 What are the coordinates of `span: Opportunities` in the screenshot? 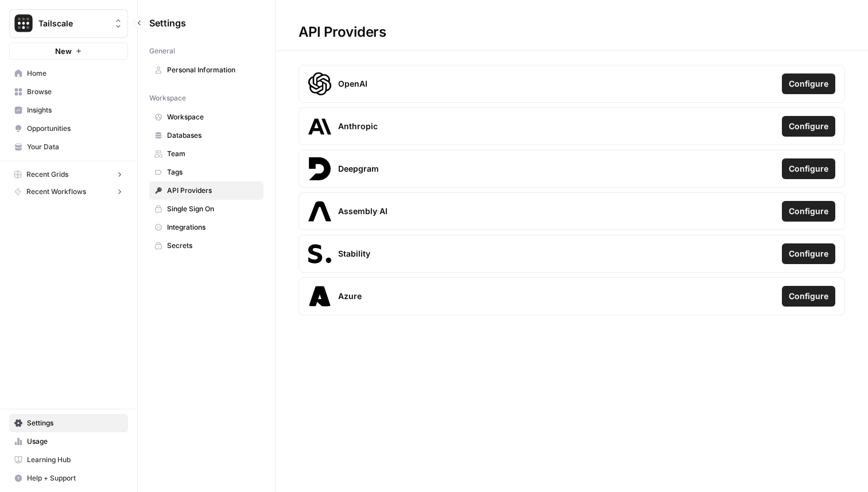 It's located at (74, 128).